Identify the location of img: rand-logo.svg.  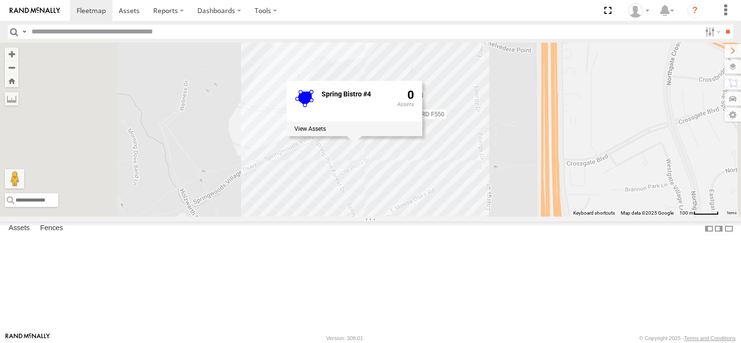
(35, 11).